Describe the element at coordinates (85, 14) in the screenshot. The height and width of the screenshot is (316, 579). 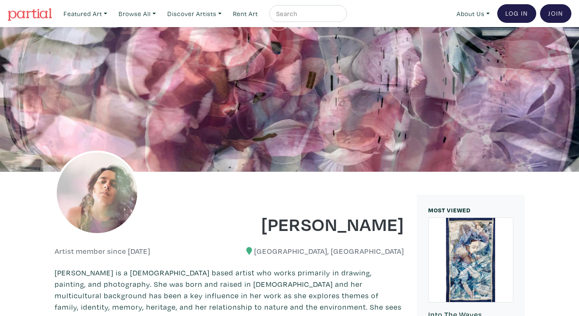
I see `a: Featured Art` at that location.